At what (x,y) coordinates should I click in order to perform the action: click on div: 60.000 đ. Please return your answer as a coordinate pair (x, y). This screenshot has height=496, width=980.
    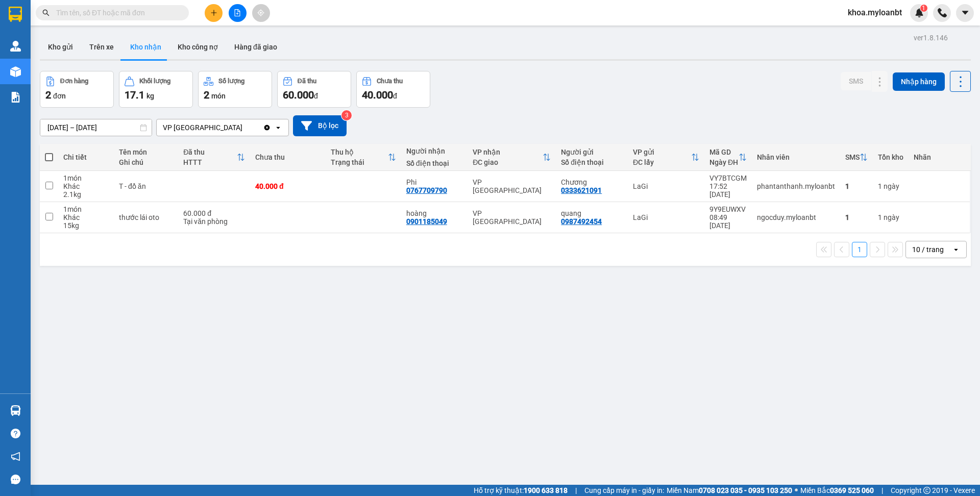
    Looking at the image, I should click on (214, 214).